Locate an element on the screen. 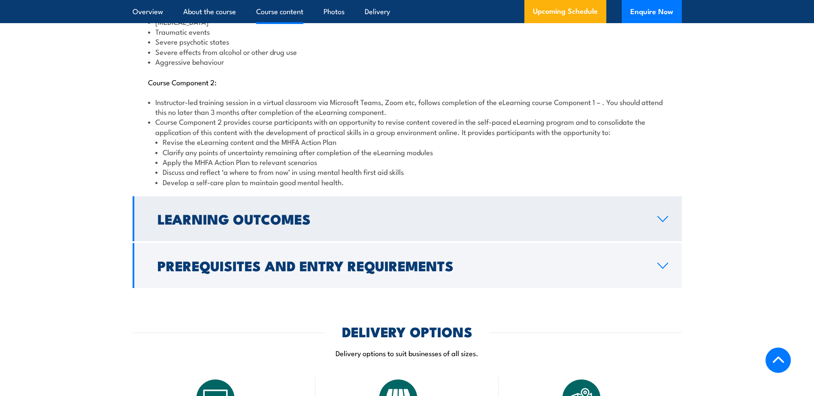 The height and width of the screenshot is (396, 814). li: Traumatic events is located at coordinates (407, 31).